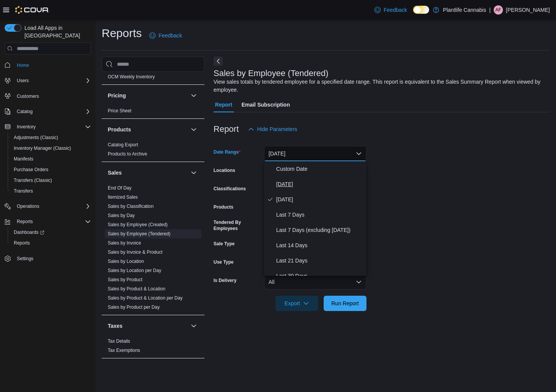  What do you see at coordinates (32, 10) in the screenshot?
I see `img: Cova` at bounding box center [32, 10].